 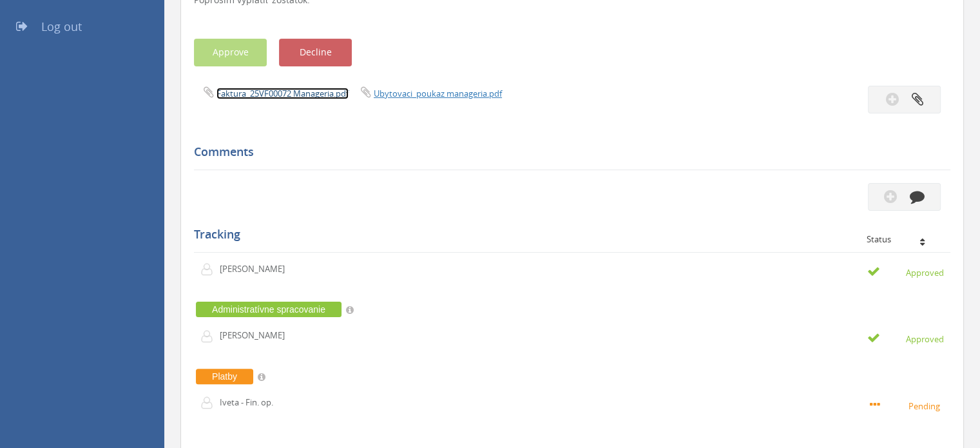 What do you see at coordinates (437, 93) in the screenshot?
I see `a: Ubytovaci_poukaz manageria.pdf` at bounding box center [437, 93].